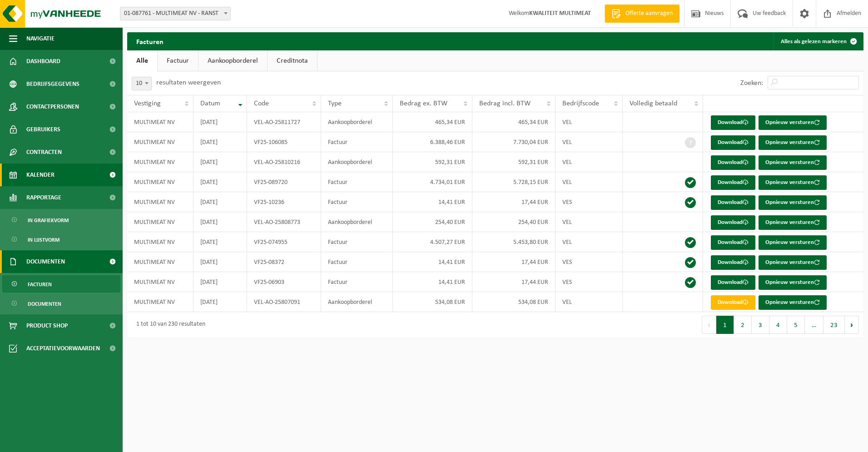 This screenshot has height=452, width=868. I want to click on span: 10, so click(142, 83).